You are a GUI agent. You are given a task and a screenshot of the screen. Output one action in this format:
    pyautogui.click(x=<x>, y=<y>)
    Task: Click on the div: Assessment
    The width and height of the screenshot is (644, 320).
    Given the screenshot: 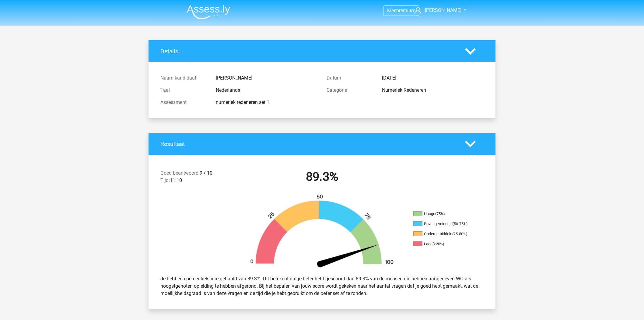 What is the action you would take?
    pyautogui.click(x=184, y=102)
    